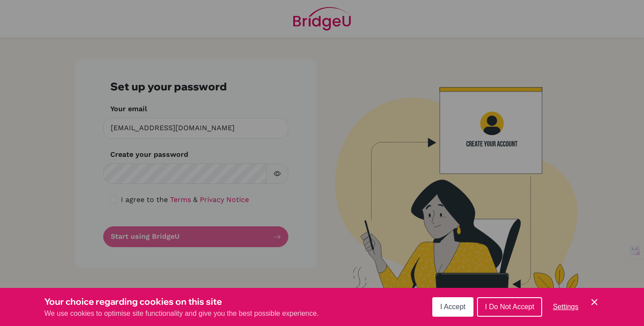  Describe the element at coordinates (182, 313) in the screenshot. I see `p: We use cookies to optimise site functionality and give you the best possible experience.` at that location.